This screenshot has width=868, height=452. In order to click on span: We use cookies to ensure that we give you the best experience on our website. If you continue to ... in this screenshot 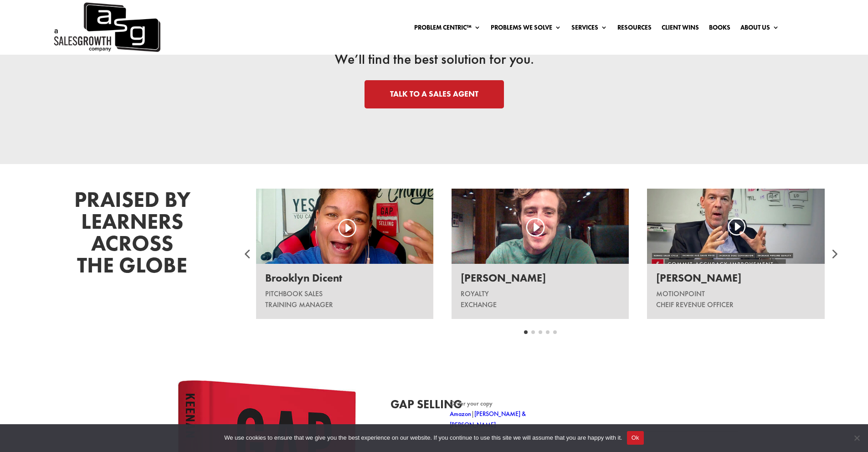, I will do `click(423, 438)`.